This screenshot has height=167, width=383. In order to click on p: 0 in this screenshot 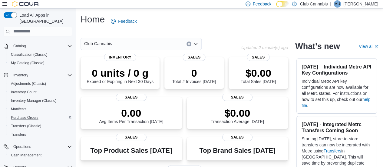, I will do `click(194, 73)`.